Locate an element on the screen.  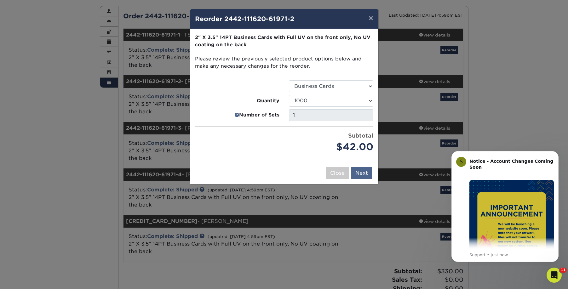
h4: Reorder 2442-111620-61971-2 is located at coordinates (284, 19).